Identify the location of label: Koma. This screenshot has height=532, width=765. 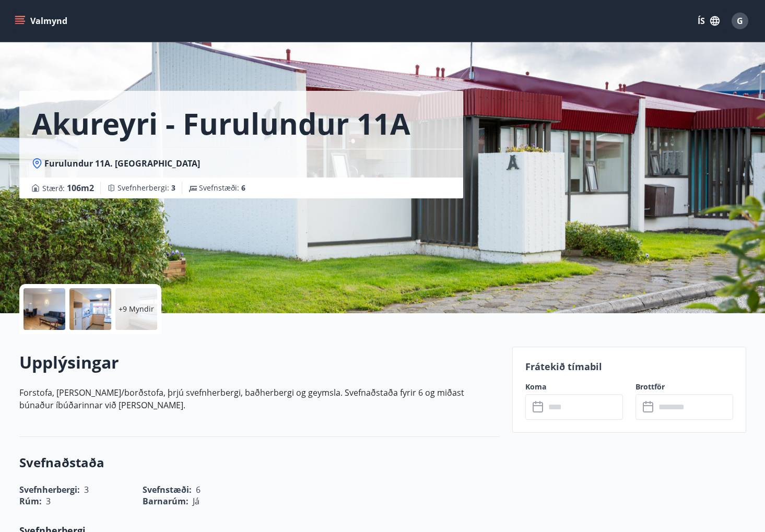
(574, 387).